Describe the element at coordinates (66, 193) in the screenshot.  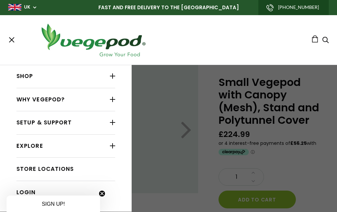
I see `a: Login` at that location.